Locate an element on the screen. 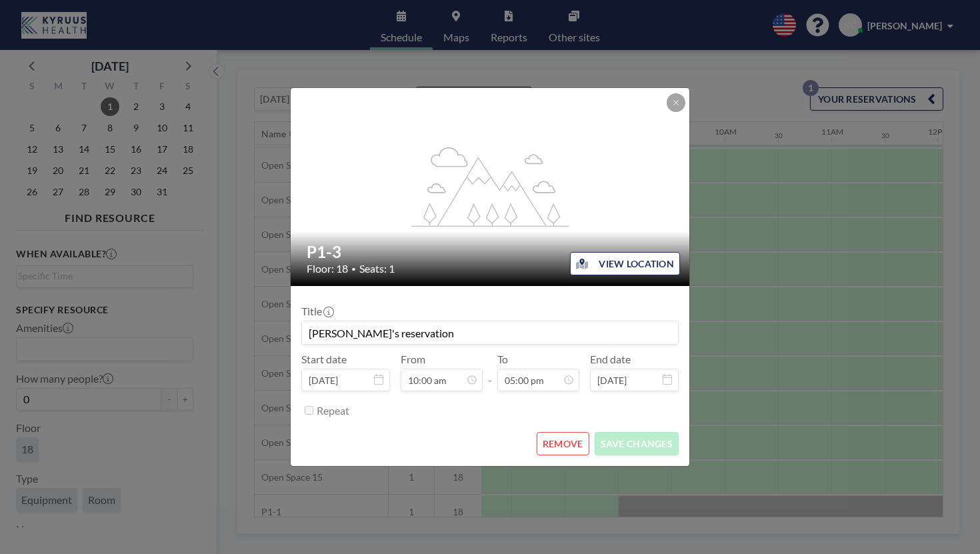 This screenshot has height=554, width=980. g: flex-grow: 1.2; is located at coordinates (490, 186).